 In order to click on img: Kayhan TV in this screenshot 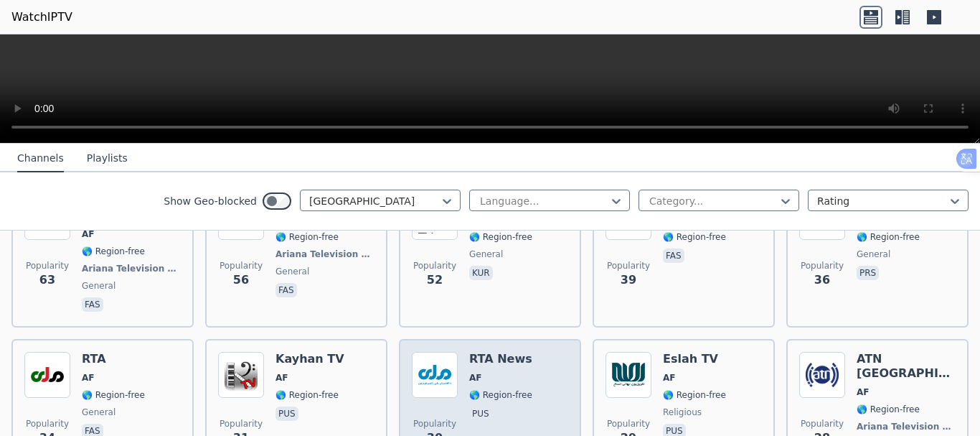, I will do `click(241, 375)`.